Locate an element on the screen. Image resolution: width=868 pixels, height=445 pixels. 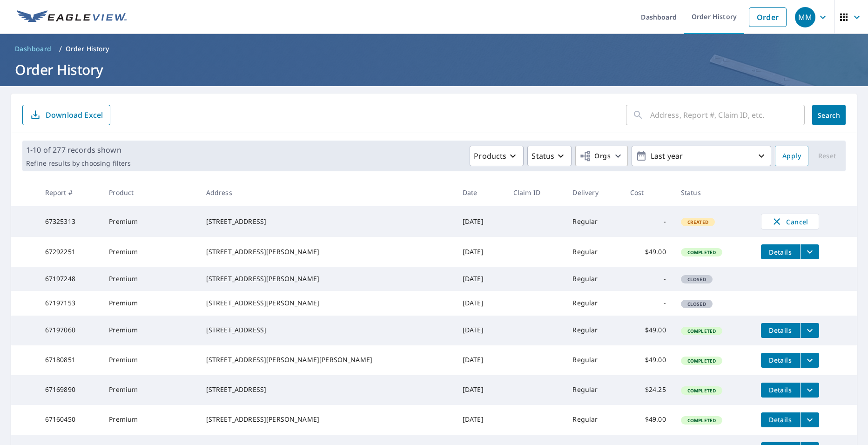
input: Address, Report #, Claim ID, etc. is located at coordinates (727, 115).